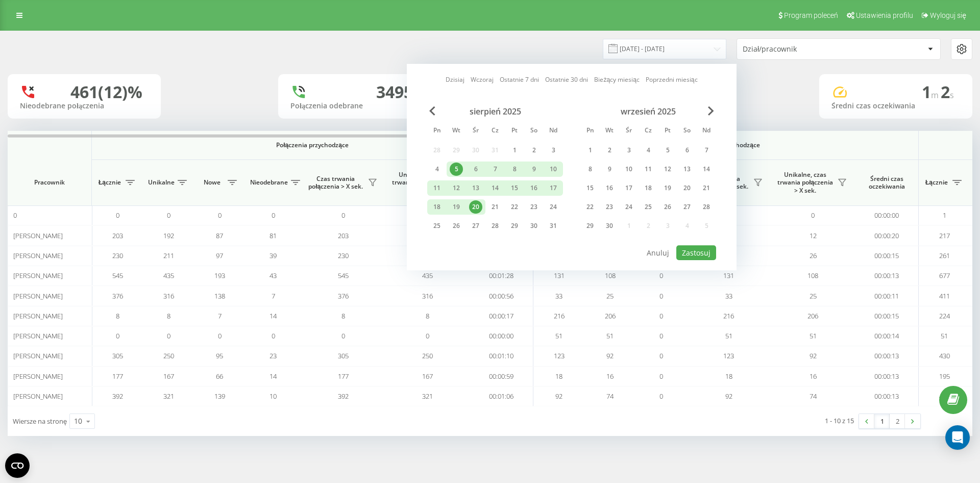  What do you see at coordinates (476, 132) in the screenshot?
I see `abbr: środa` at bounding box center [476, 132].